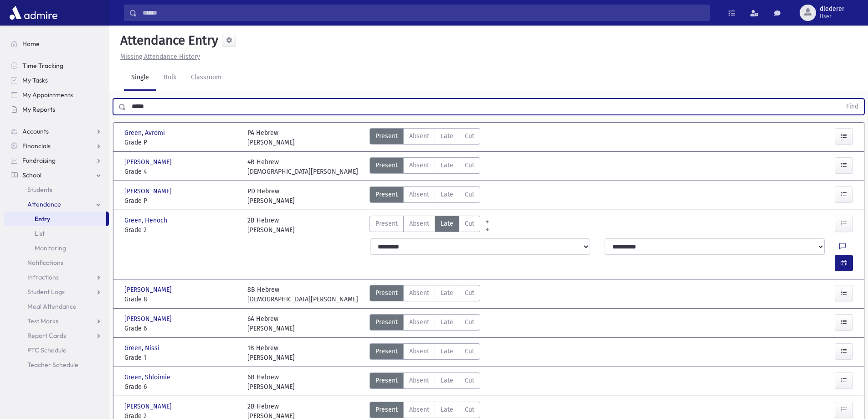 Image resolution: width=868 pixels, height=419 pixels. Describe the element at coordinates (182, 142) in the screenshot. I see `span: Grade P` at that location.